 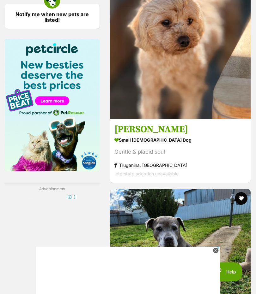 What do you see at coordinates (52, 105) in the screenshot?
I see `img: Pet Circle promo banner` at bounding box center [52, 105].